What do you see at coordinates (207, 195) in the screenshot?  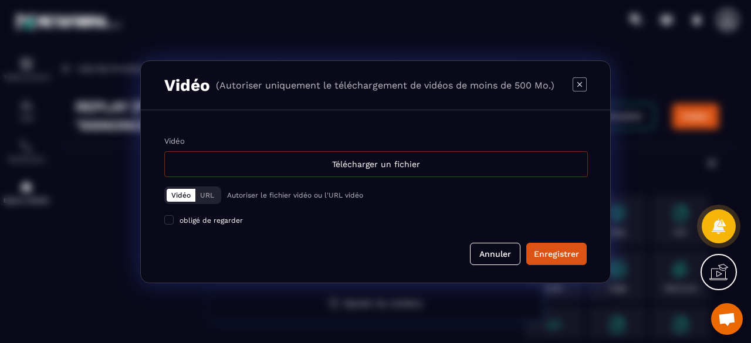 I see `button: URL` at bounding box center [207, 195].